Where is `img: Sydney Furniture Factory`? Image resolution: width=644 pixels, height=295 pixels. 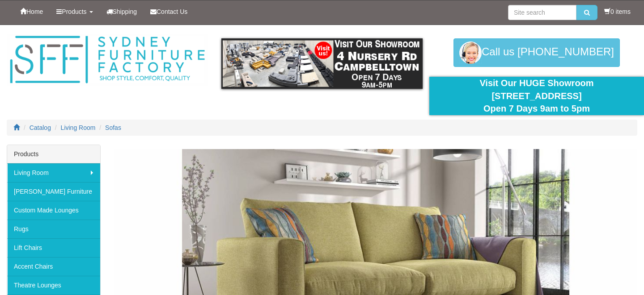
img: Sydney Furniture Factory is located at coordinates (107, 60).